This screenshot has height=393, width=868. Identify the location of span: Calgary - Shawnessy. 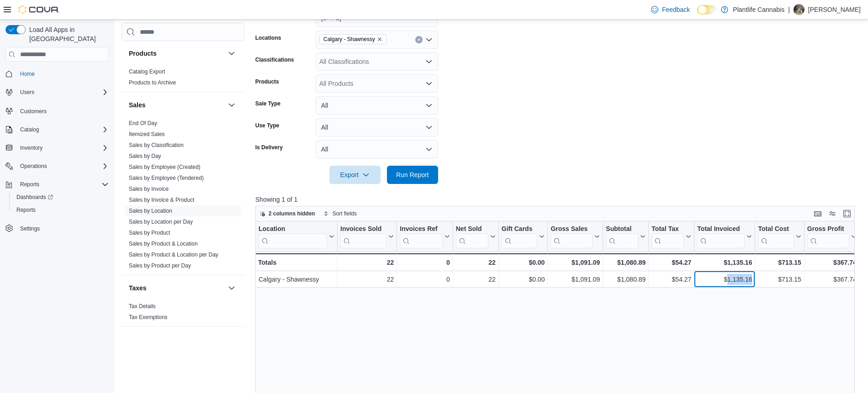
(349, 39).